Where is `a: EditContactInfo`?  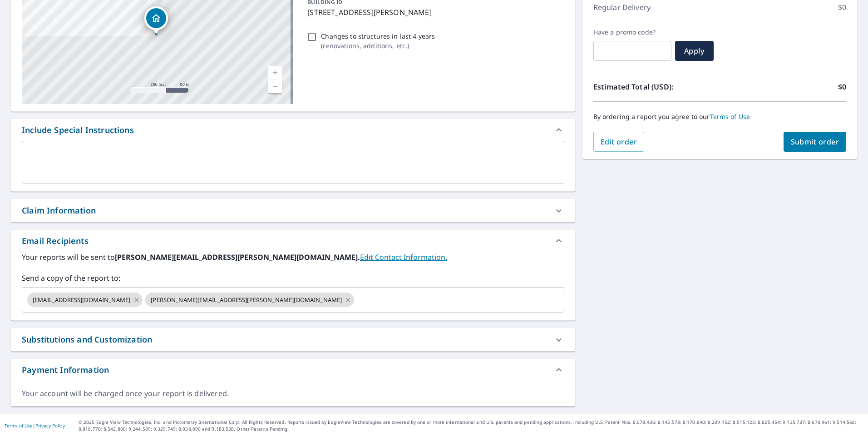
a: EditContactInfo is located at coordinates (403, 257).